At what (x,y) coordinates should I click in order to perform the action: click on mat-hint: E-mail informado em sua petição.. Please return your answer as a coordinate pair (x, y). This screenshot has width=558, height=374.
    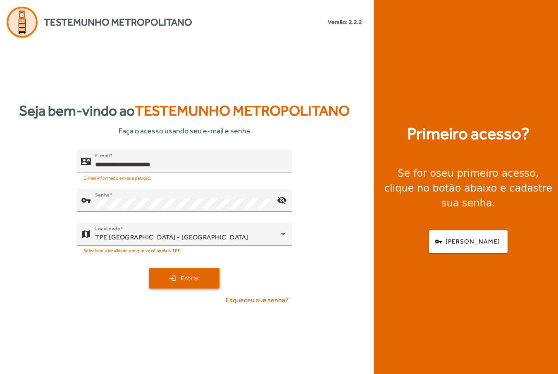
    Looking at the image, I should click on (117, 178).